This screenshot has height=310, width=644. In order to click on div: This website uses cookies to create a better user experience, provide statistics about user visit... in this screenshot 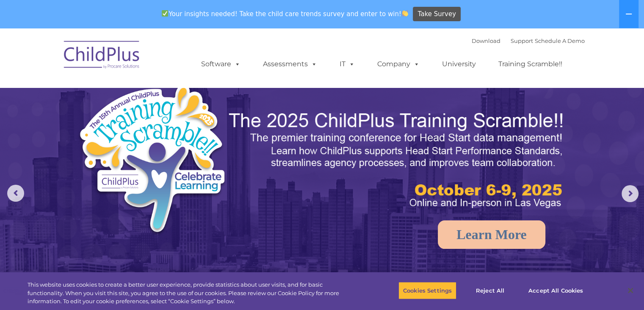, I will do `click(191, 292)`.